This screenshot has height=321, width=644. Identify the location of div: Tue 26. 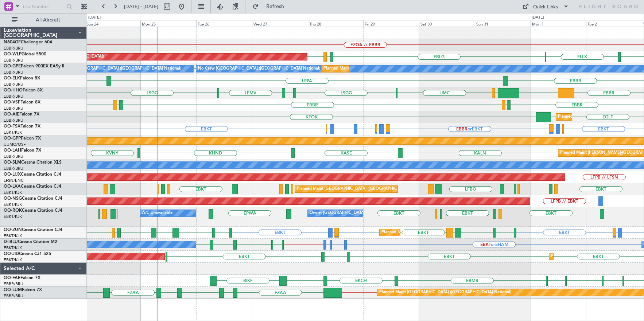
(224, 23).